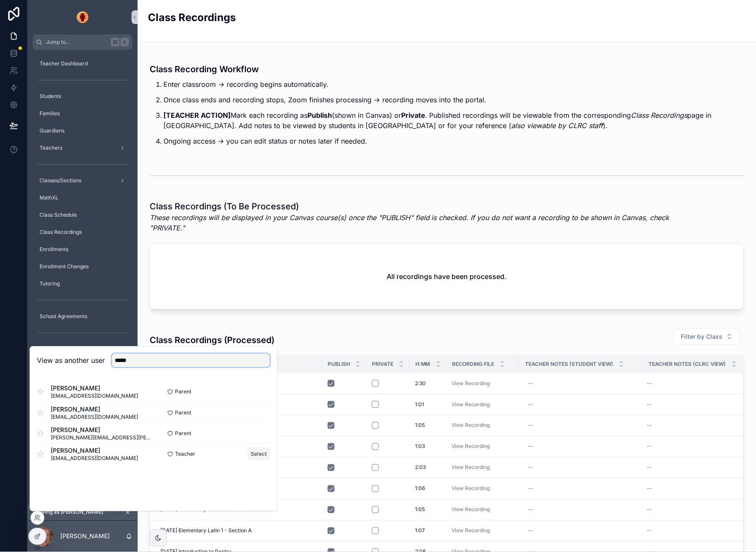 The image size is (756, 552). What do you see at coordinates (569, 364) in the screenshot?
I see `span: Teacher Notes (Student View)` at bounding box center [569, 364].